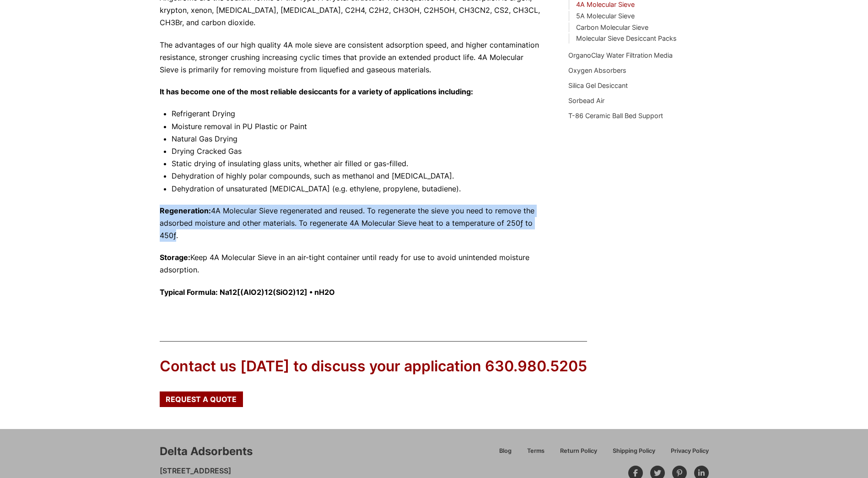 This screenshot has height=478, width=868. I want to click on div: Delta Adsorbents, so click(206, 452).